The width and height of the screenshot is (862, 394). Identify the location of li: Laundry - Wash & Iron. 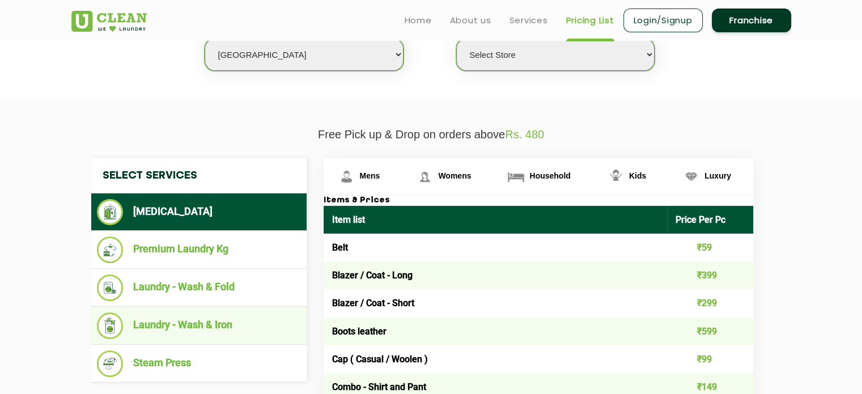
(199, 325).